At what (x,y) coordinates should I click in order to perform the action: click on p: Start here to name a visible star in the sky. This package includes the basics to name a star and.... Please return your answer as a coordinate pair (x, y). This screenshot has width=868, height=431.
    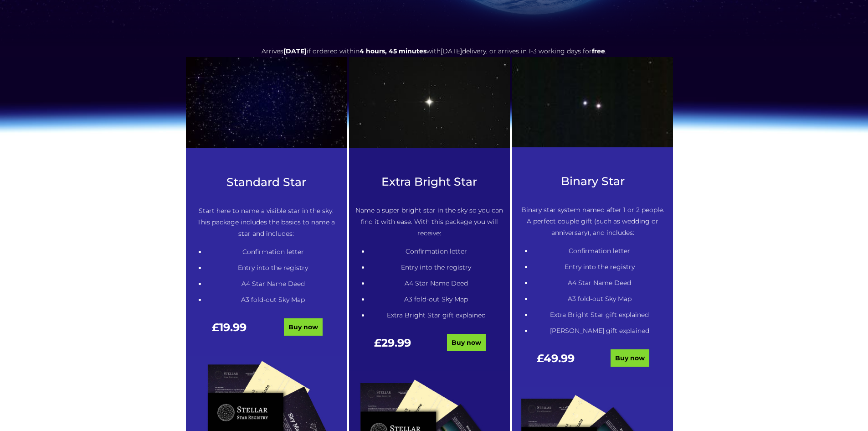
    Looking at the image, I should click on (266, 222).